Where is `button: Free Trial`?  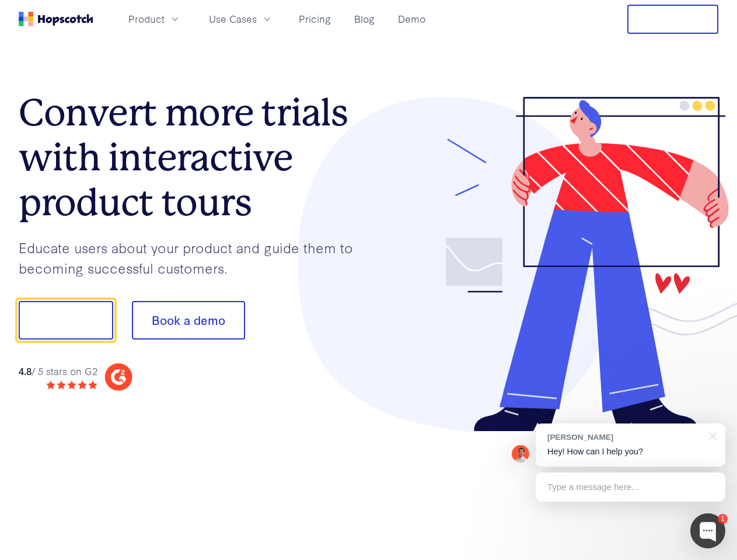 button: Free Trial is located at coordinates (673, 19).